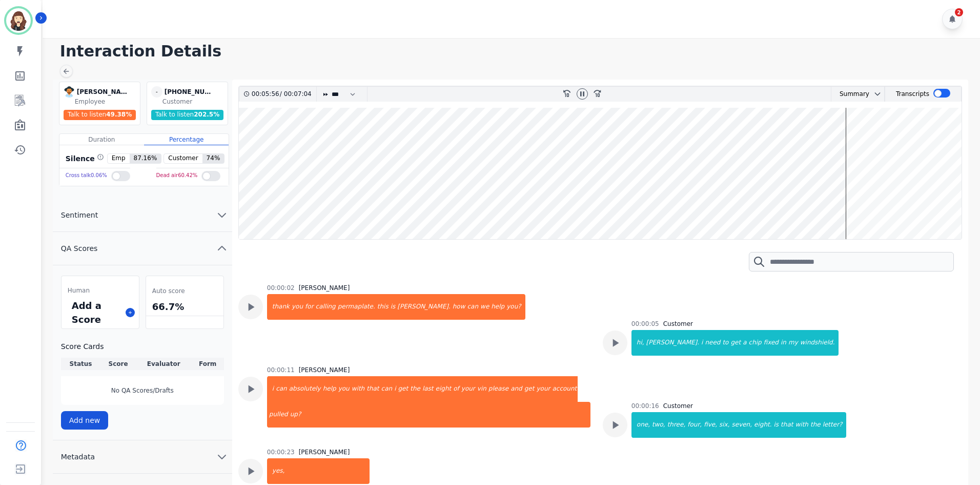 The width and height of the screenshot is (980, 485). What do you see at coordinates (281, 370) in the screenshot?
I see `div: 00:00:11` at bounding box center [281, 370].